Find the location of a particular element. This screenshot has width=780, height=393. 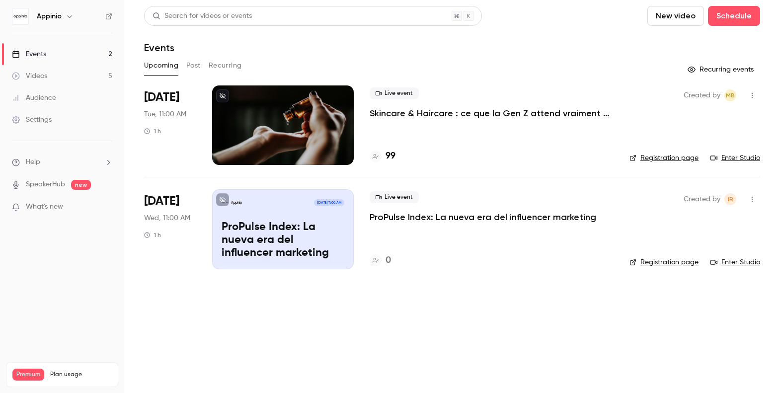

h6: Appinio is located at coordinates (49, 16).